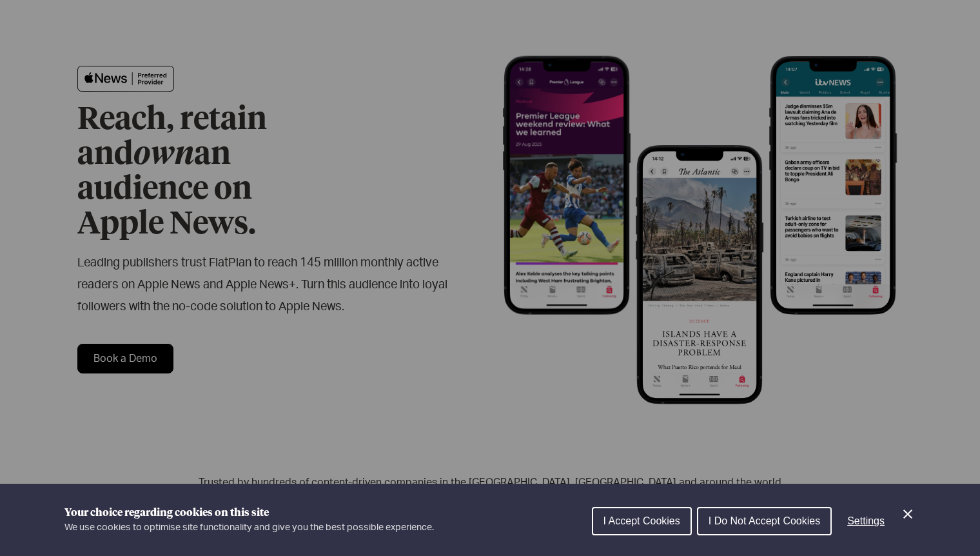  Describe the element at coordinates (249, 528) in the screenshot. I see `p: We use cookies to optimise site functionality and give you the best possible experience.` at that location.